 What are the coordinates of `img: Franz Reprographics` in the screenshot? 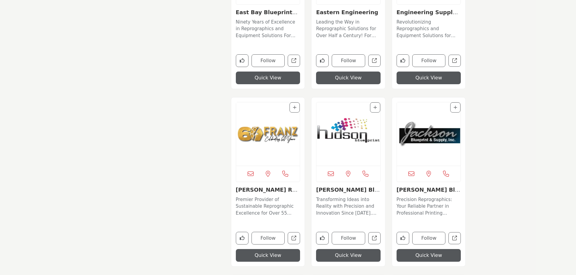 It's located at (268, 134).